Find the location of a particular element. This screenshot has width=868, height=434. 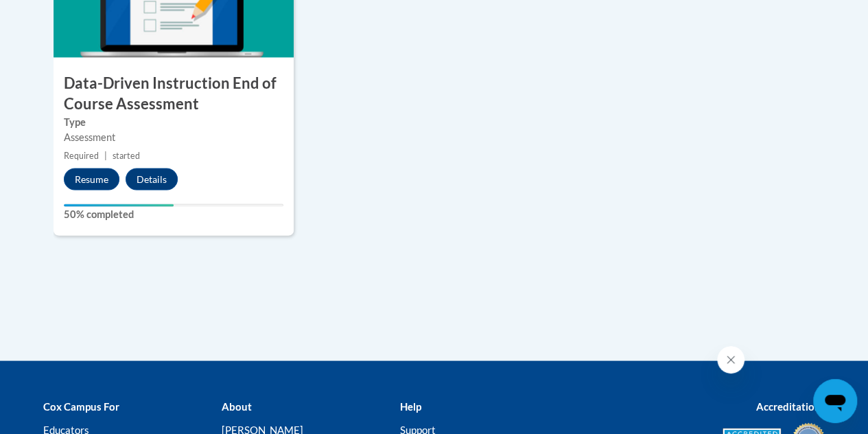

b: Help is located at coordinates (410, 405).